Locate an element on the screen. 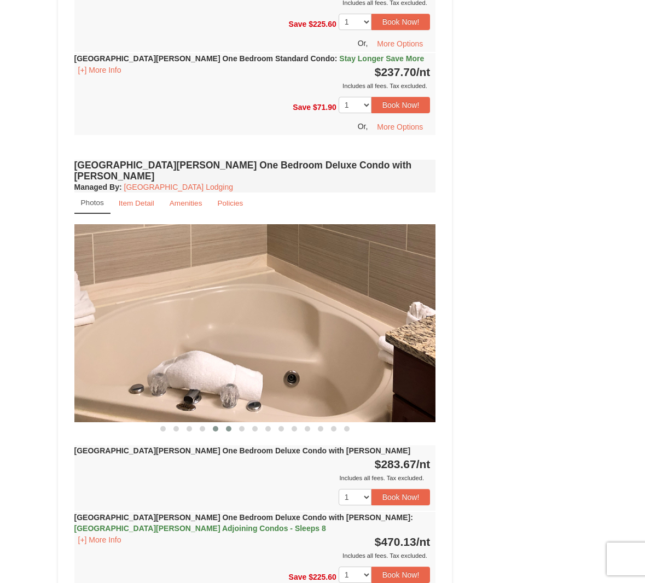 The width and height of the screenshot is (645, 583). small: Item Detail is located at coordinates (136, 203).